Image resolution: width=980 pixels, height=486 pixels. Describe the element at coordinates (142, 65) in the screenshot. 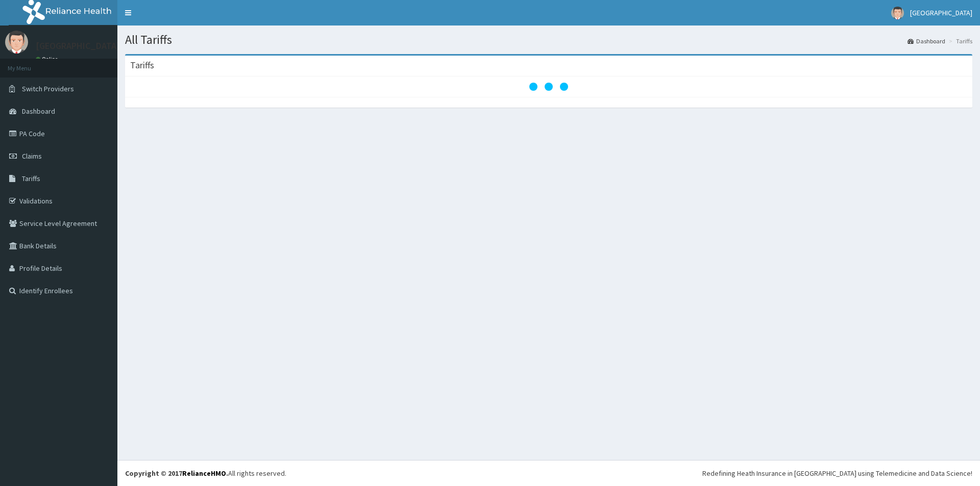

I see `h3: Tariffs` at that location.